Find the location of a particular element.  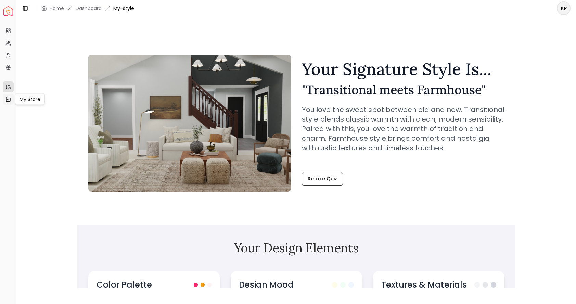

span: KP is located at coordinates (564, 8).